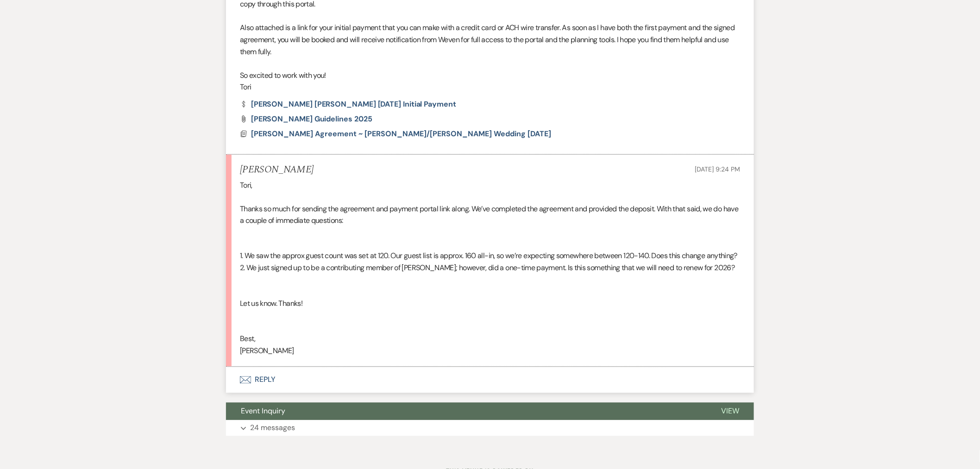 This screenshot has height=469, width=980. Describe the element at coordinates (730, 411) in the screenshot. I see `button: View` at that location.